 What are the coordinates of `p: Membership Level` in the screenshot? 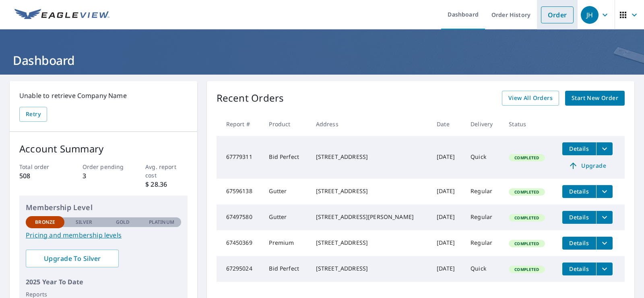 It's located at (104, 207).